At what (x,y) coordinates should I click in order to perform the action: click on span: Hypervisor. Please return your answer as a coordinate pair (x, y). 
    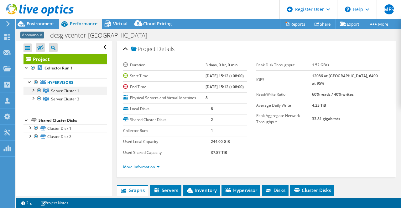
    Looking at the image, I should click on (241, 190).